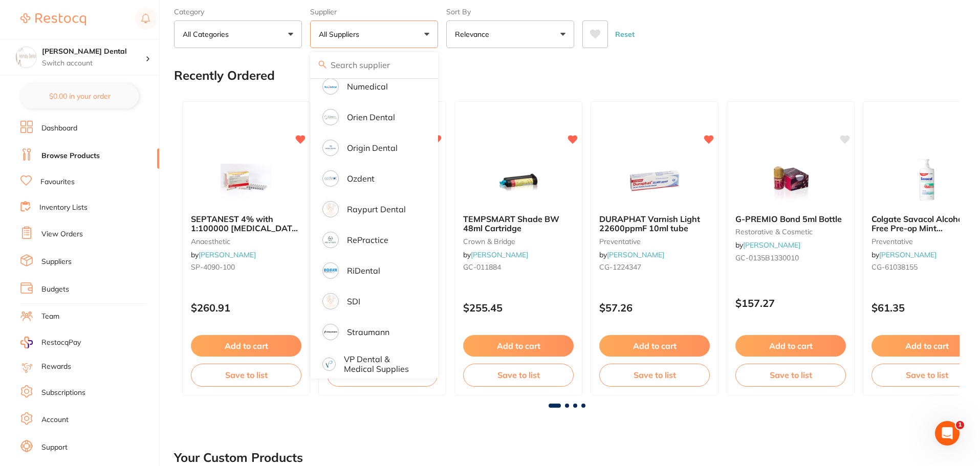 This screenshot has width=980, height=466. I want to click on p: Ozdent, so click(361, 178).